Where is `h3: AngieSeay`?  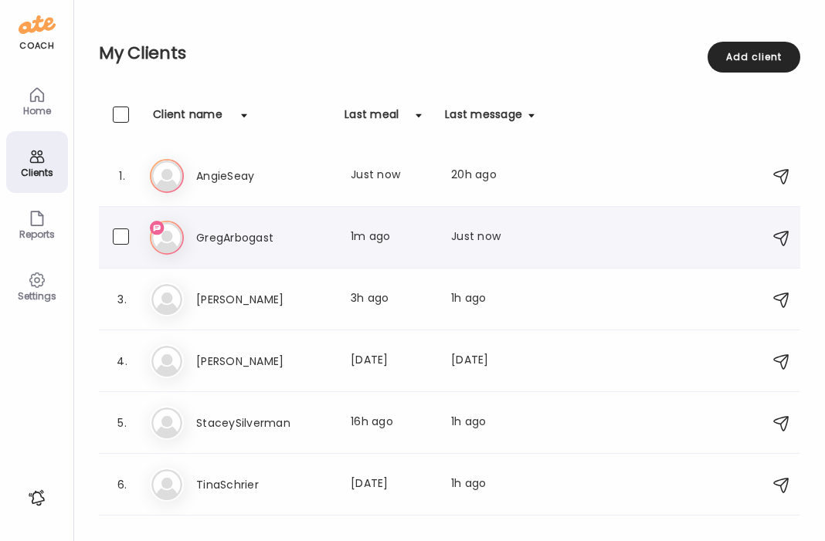 h3: AngieSeay is located at coordinates (264, 176).